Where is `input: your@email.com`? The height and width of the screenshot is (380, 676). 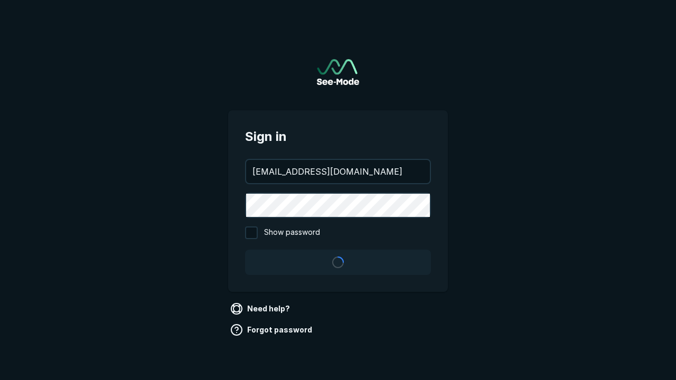
input: your@email.com is located at coordinates (338, 172).